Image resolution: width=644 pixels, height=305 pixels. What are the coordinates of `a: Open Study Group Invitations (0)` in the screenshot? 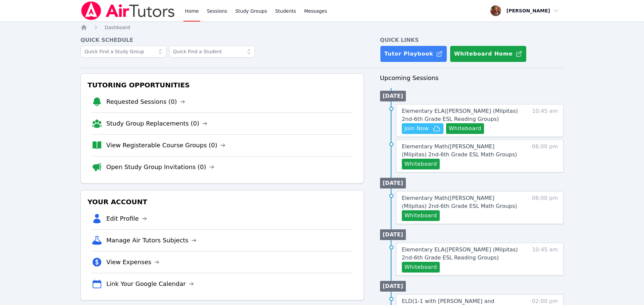 It's located at (160, 167).